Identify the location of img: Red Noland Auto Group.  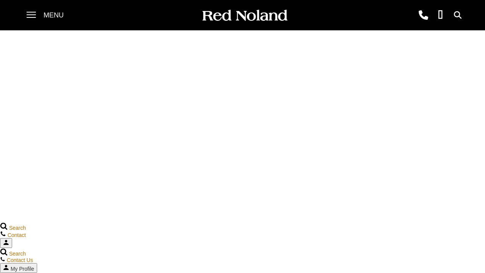
(245, 16).